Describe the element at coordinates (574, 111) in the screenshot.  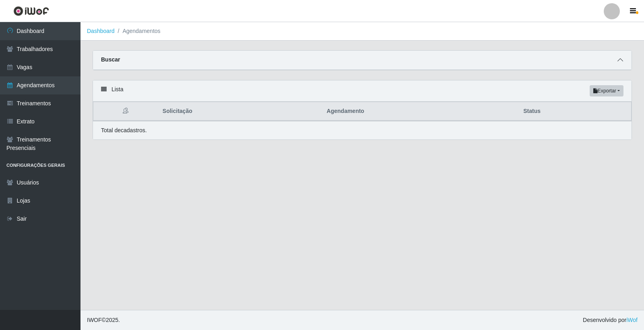
I see `th: Status` at that location.